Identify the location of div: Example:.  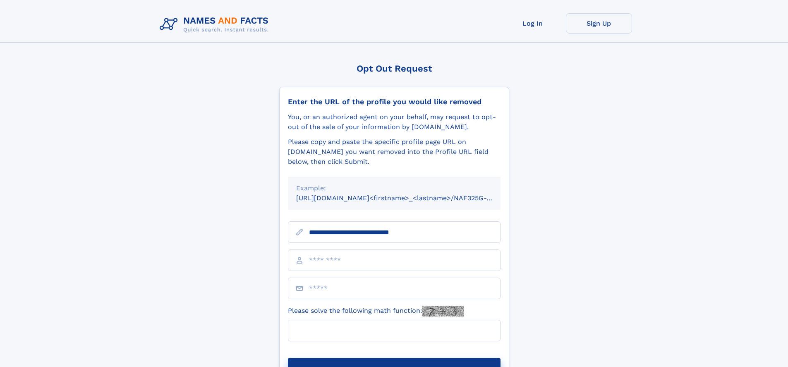
(394, 188).